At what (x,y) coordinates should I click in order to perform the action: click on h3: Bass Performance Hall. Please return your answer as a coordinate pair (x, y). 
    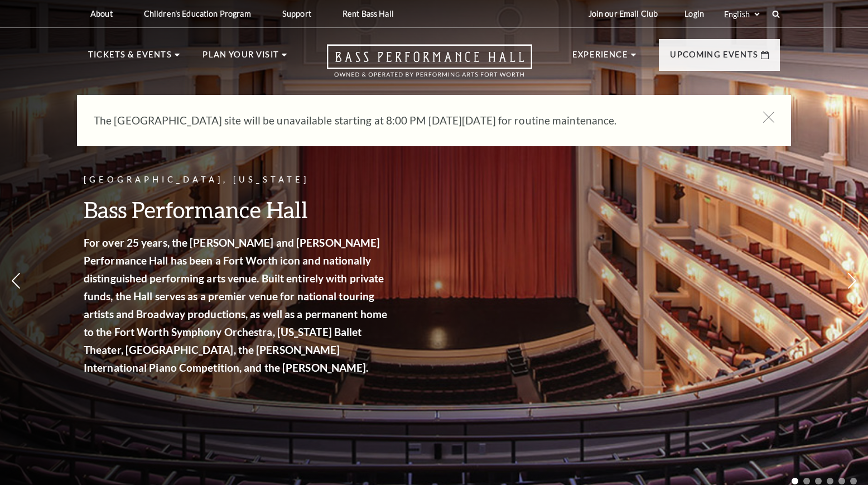
    Looking at the image, I should click on (237, 209).